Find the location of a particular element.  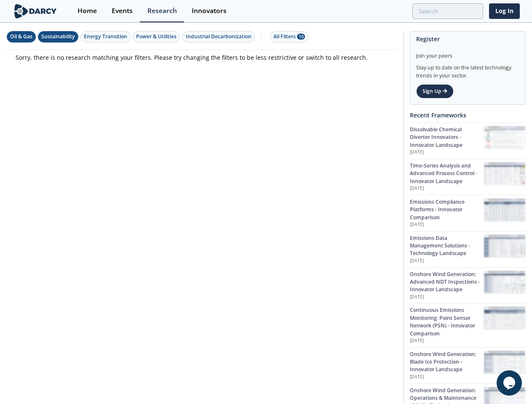

div: Emissions Data Management Solutions - Technology Landscape is located at coordinates (447, 246).